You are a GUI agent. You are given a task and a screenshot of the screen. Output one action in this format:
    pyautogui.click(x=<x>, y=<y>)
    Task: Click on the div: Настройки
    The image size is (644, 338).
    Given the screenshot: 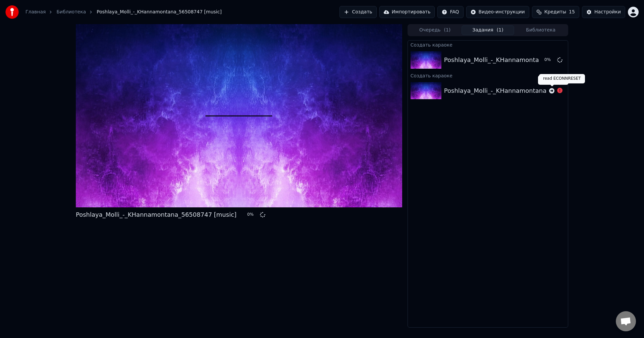 What is the action you would take?
    pyautogui.click(x=607, y=12)
    